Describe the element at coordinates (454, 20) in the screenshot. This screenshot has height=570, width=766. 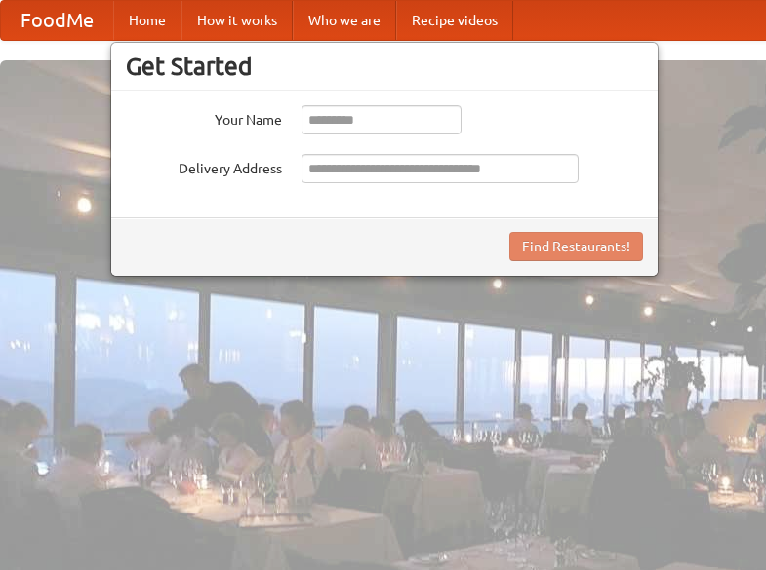
I see `a: Recipe videos` at that location.